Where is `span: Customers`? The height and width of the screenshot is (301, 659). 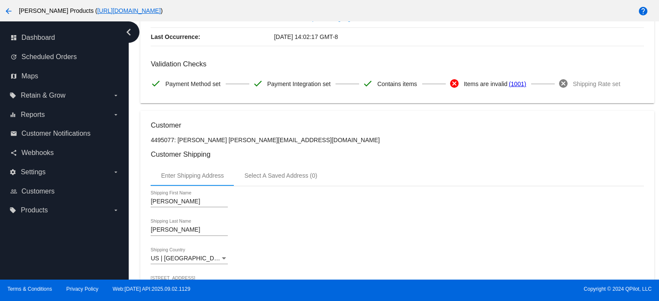 span: Customers is located at coordinates (38, 192).